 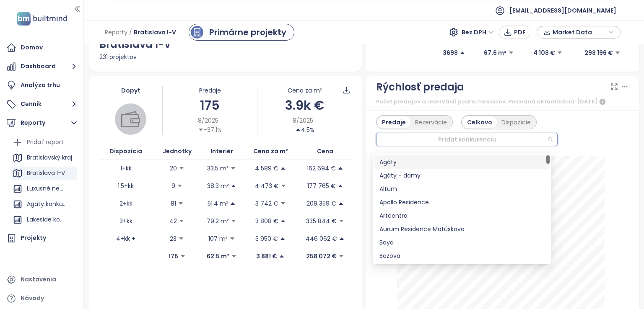 What do you see at coordinates (126, 151) in the screenshot?
I see `th: Dispozícia` at bounding box center [126, 151].